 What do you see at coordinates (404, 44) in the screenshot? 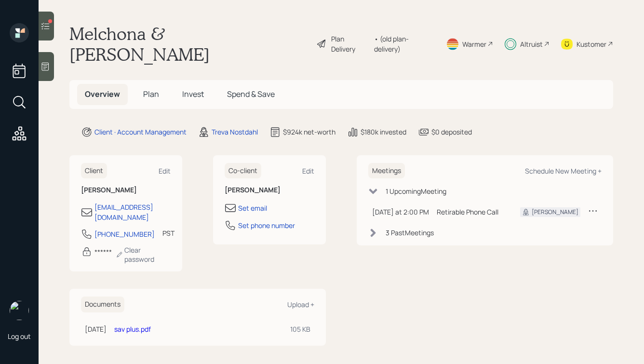
I see `div: • (old plan-delivery)` at bounding box center [404, 44].